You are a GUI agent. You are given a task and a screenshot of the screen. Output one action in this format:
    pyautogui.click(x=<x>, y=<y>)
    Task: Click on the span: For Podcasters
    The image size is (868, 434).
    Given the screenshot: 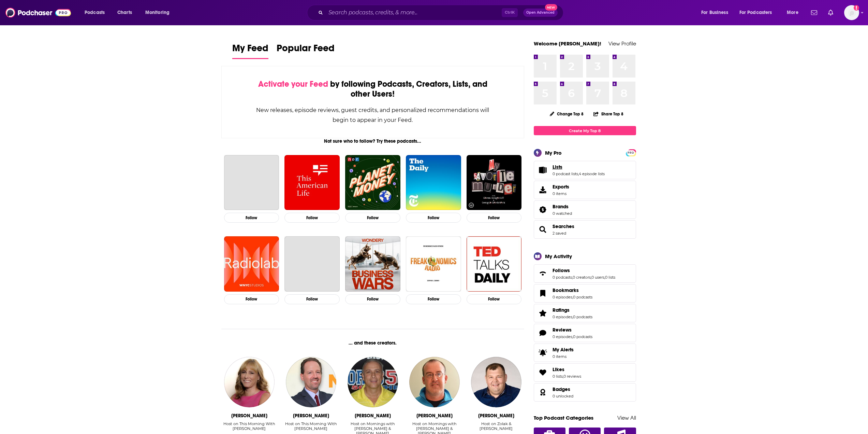 What is the action you would take?
    pyautogui.click(x=755, y=12)
    